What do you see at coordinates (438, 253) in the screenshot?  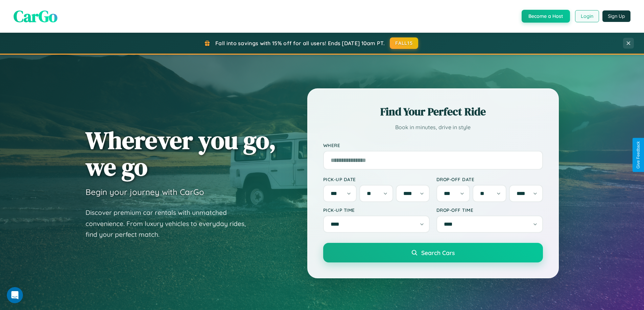 I see `span: Search Cars` at bounding box center [438, 253].